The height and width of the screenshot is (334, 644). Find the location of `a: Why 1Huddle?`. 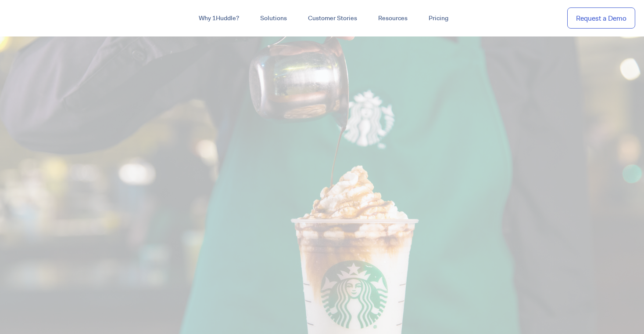

a: Why 1Huddle? is located at coordinates (219, 19).